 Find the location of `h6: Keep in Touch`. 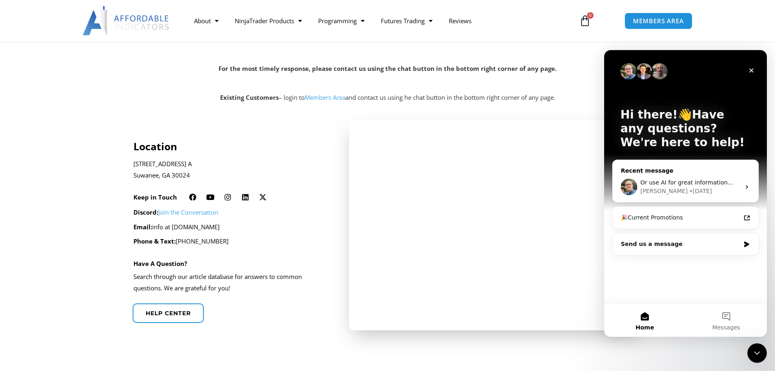

h6: Keep in Touch is located at coordinates (155, 197).